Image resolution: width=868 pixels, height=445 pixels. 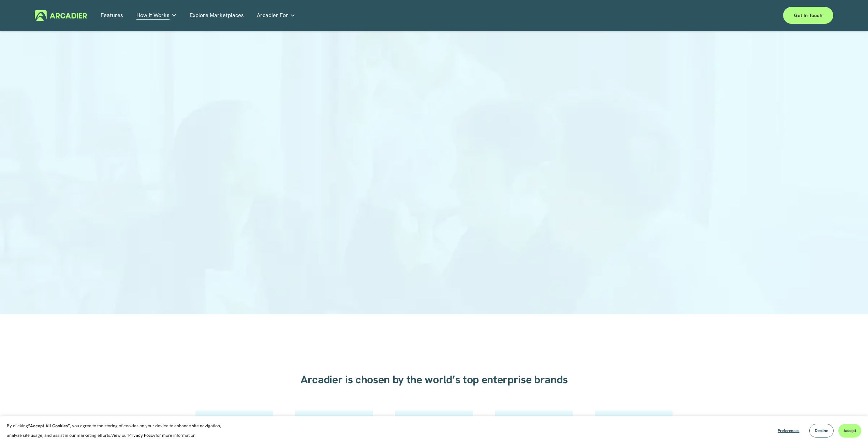 What do you see at coordinates (112, 15) in the screenshot?
I see `a: Features` at bounding box center [112, 15].